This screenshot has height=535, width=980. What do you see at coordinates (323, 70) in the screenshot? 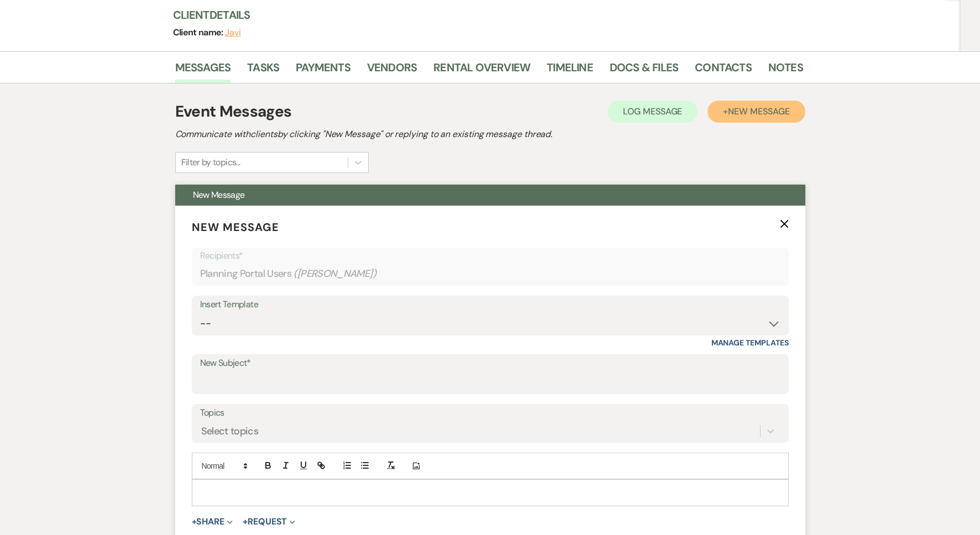
I see `a: Payments` at bounding box center [323, 70].